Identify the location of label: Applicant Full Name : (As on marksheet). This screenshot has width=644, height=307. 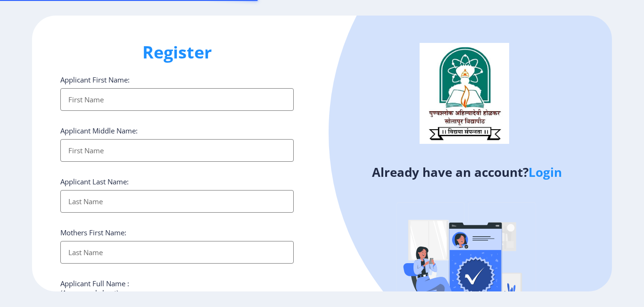
(95, 288).